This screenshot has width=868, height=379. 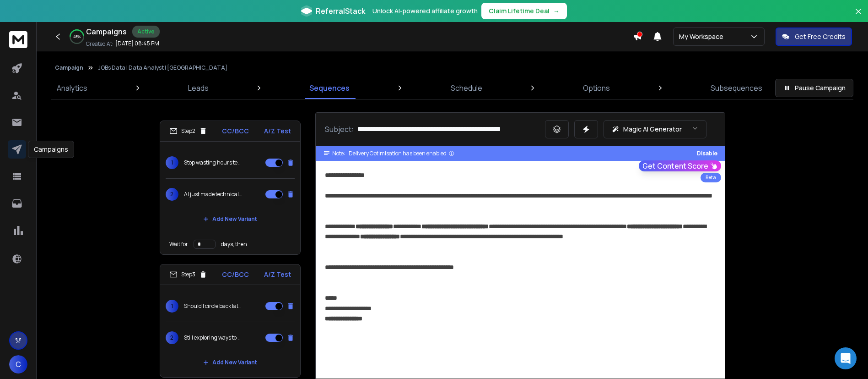 What do you see at coordinates (814, 88) in the screenshot?
I see `button: Pause Campaign` at bounding box center [814, 88].